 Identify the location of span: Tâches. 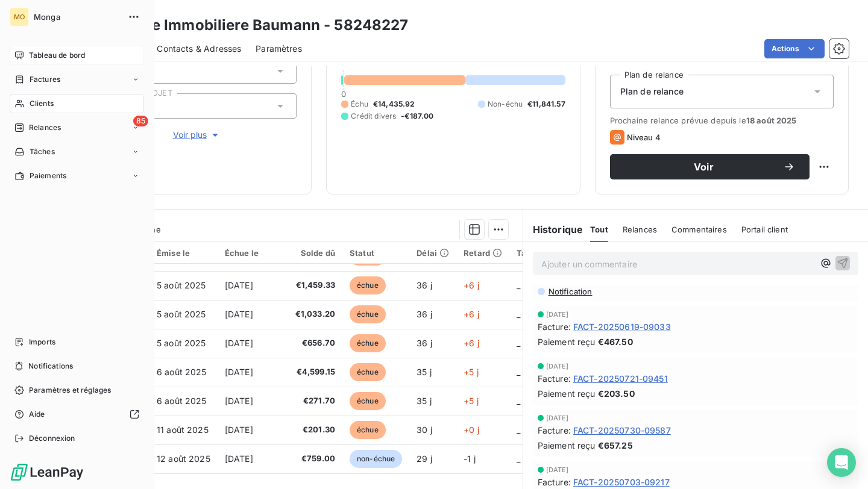
(42, 152).